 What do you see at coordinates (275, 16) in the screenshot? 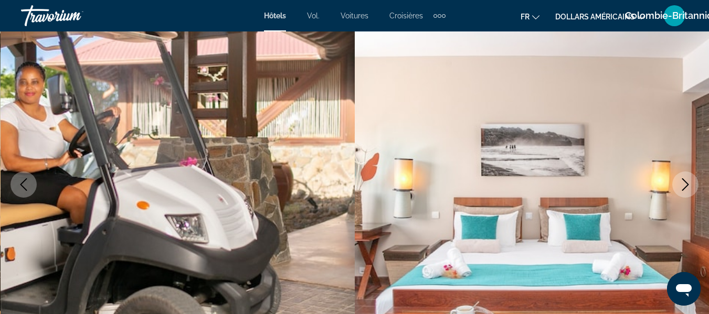
I see `font: Hôtels` at bounding box center [275, 16].